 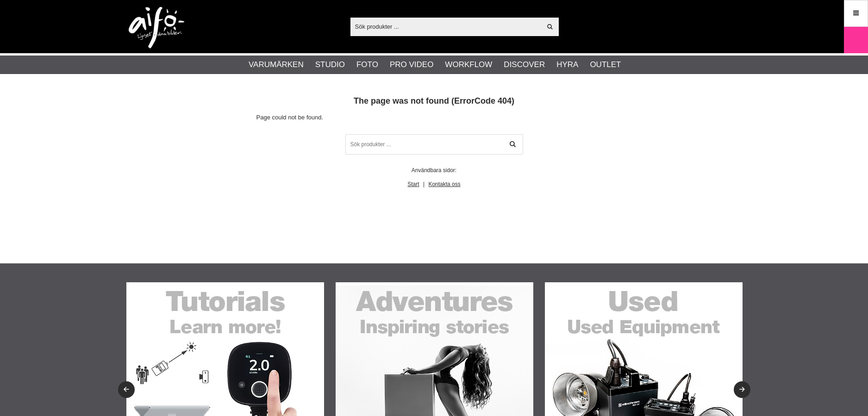 What do you see at coordinates (434, 101) in the screenshot?
I see `h1: The page was not found (ErrorCode 404)` at bounding box center [434, 101].